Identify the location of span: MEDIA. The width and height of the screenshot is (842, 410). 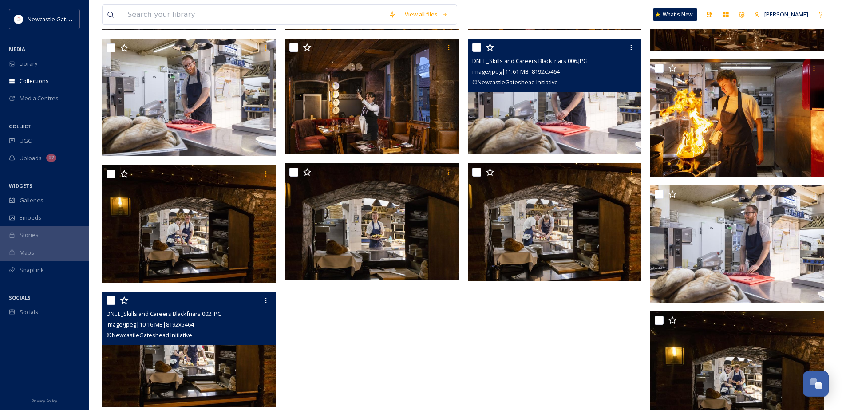
(17, 49).